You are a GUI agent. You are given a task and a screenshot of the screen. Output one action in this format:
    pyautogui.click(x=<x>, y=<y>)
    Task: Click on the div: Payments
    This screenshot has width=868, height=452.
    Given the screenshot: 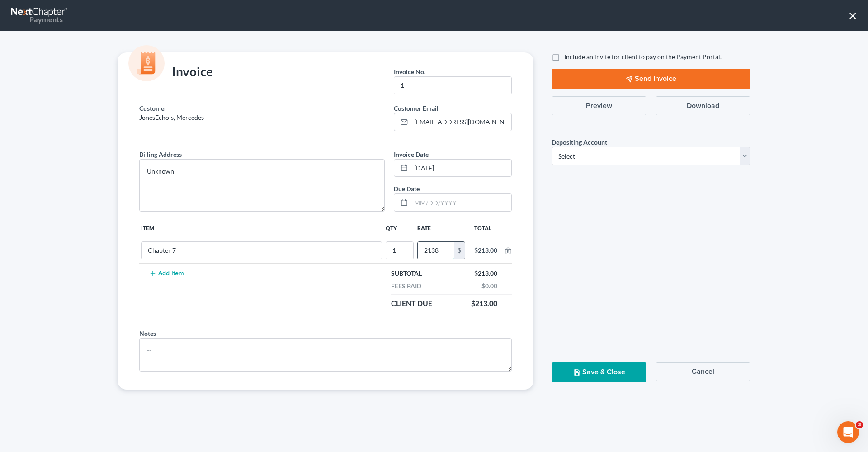 What is the action you would take?
    pyautogui.click(x=37, y=19)
    